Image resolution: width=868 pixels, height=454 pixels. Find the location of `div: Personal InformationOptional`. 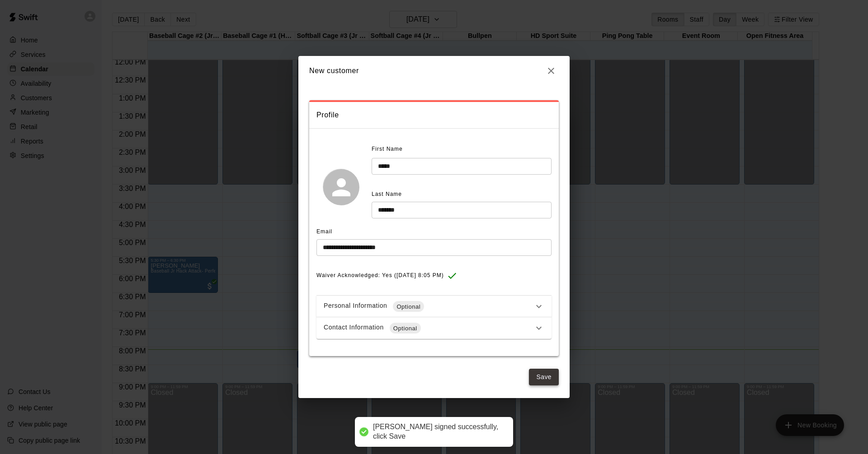

div: Personal InformationOptional is located at coordinates (434, 306).